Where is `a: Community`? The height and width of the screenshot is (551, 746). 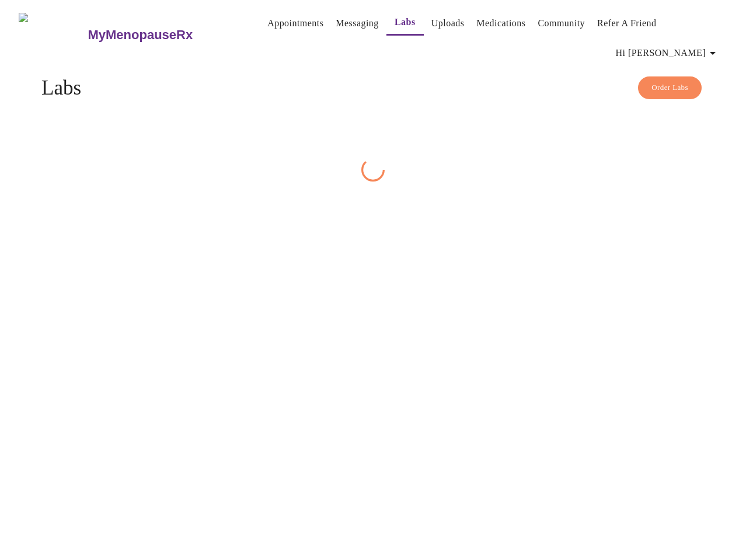 a: Community is located at coordinates (561, 23).